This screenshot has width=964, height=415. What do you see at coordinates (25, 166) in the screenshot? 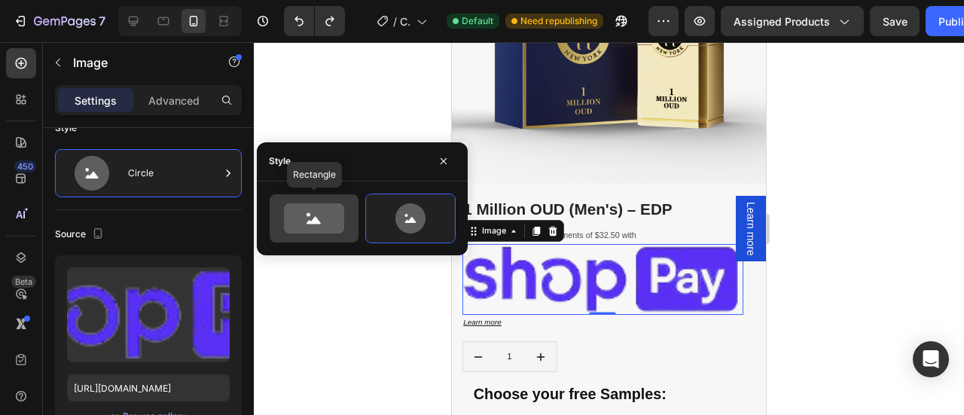
I see `div: 450` at bounding box center [25, 166].